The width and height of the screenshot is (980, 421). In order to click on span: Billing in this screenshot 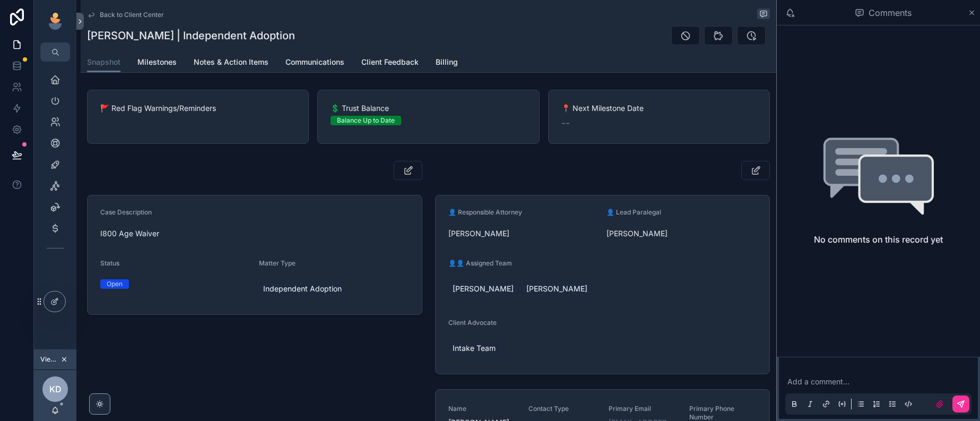, I will do `click(447, 62)`.